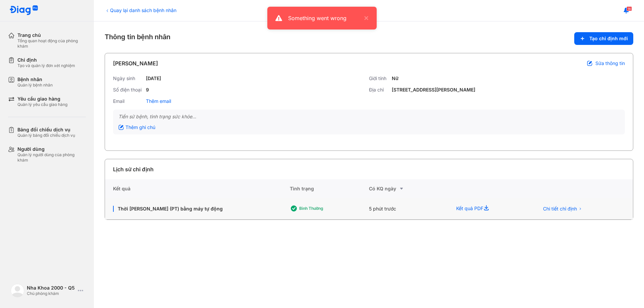  I want to click on div: 5 phút trước, so click(408, 209).